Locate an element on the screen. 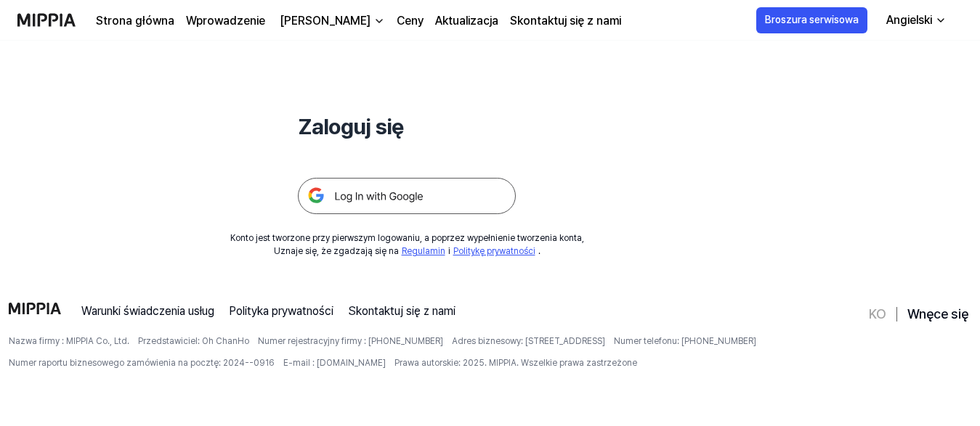  button: Angielski is located at coordinates (915, 20).